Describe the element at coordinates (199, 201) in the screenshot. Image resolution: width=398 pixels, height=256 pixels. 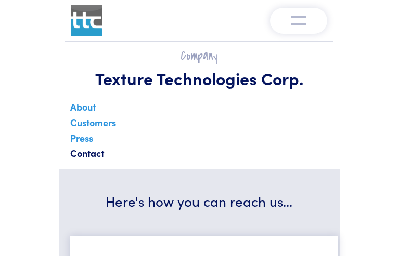
I see `h3: Here's how you can reach us...` at that location.